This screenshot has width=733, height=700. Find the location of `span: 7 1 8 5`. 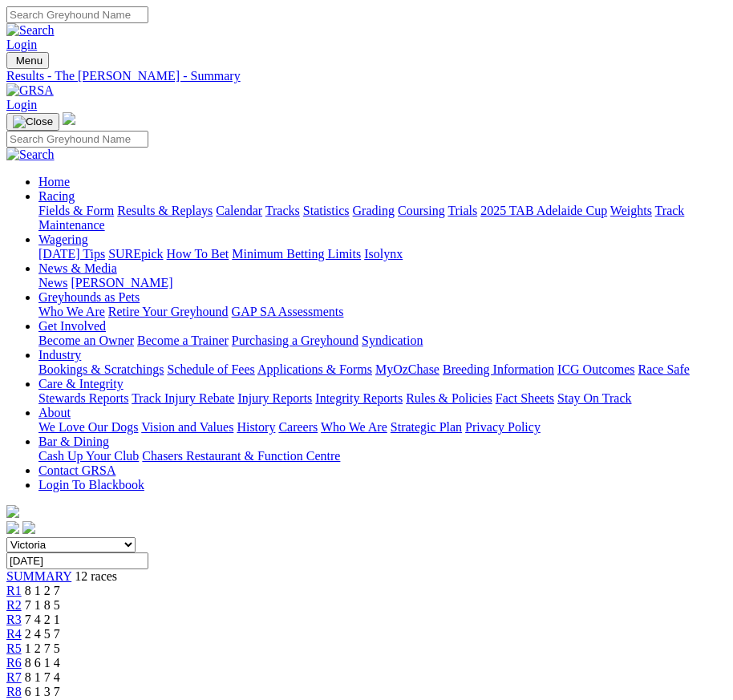

span: 7 1 8 5 is located at coordinates (43, 604).